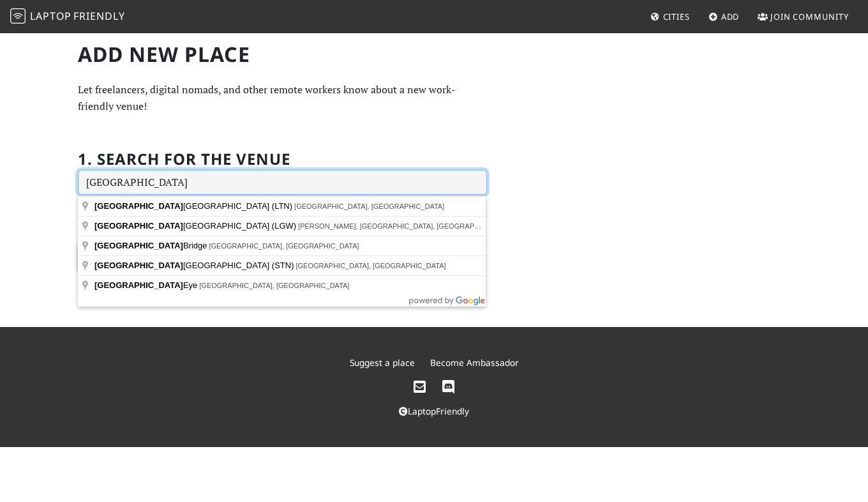  What do you see at coordinates (671, 17) in the screenshot?
I see `a: Cities` at bounding box center [671, 17].